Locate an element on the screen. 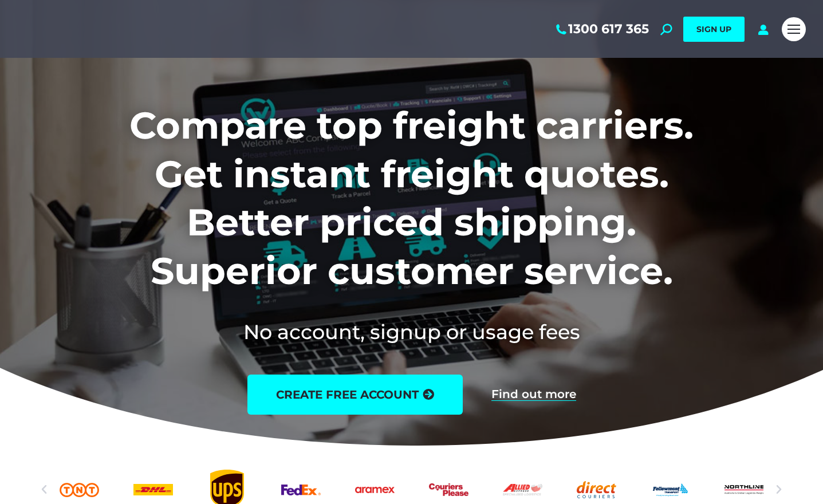  a: Mobile menu icon is located at coordinates (793, 29).